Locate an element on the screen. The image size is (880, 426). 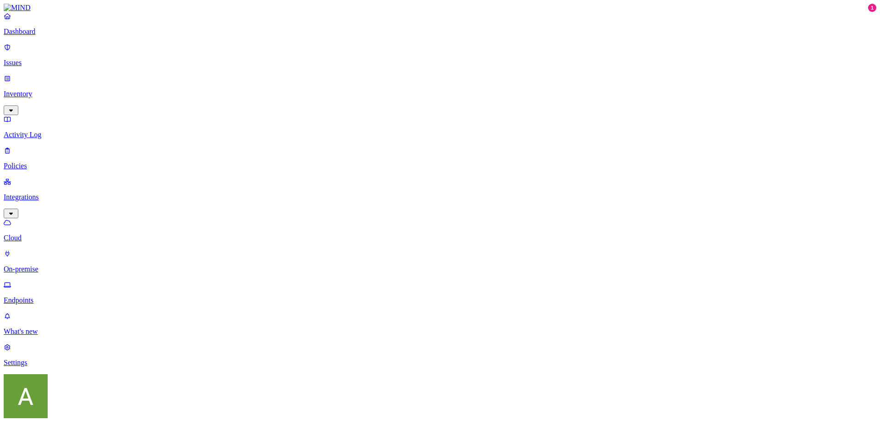
a: Settings is located at coordinates (440, 355).